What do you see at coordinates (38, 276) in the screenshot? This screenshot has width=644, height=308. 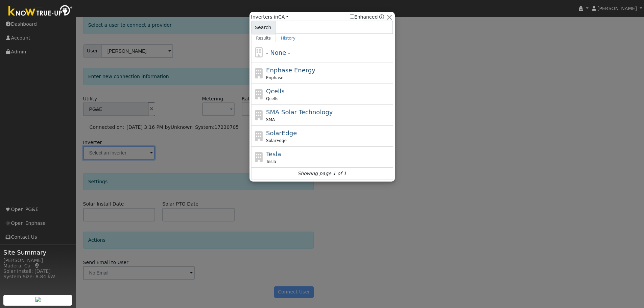 I see `div: System Size: 8.84 kW` at bounding box center [38, 276].